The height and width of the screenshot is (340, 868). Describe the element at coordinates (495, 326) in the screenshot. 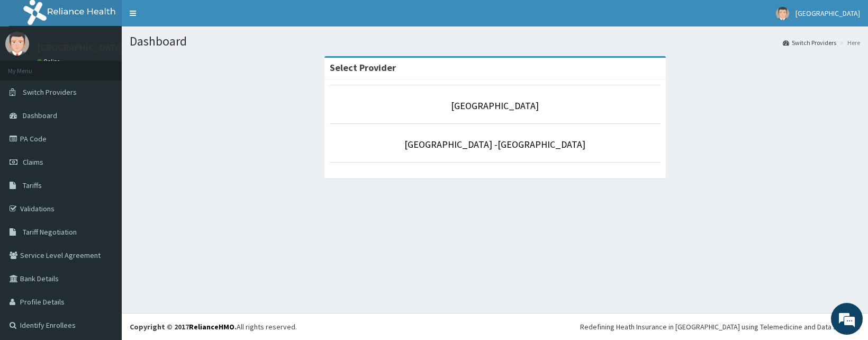

I see `footer: All rights reserved.` at that location.